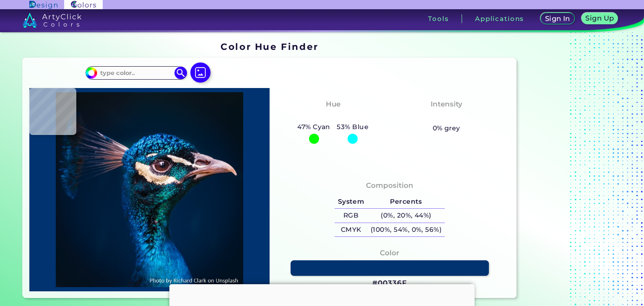 The height and width of the screenshot is (306, 644). I want to click on h5: (0%, 20%, 44%), so click(406, 215).